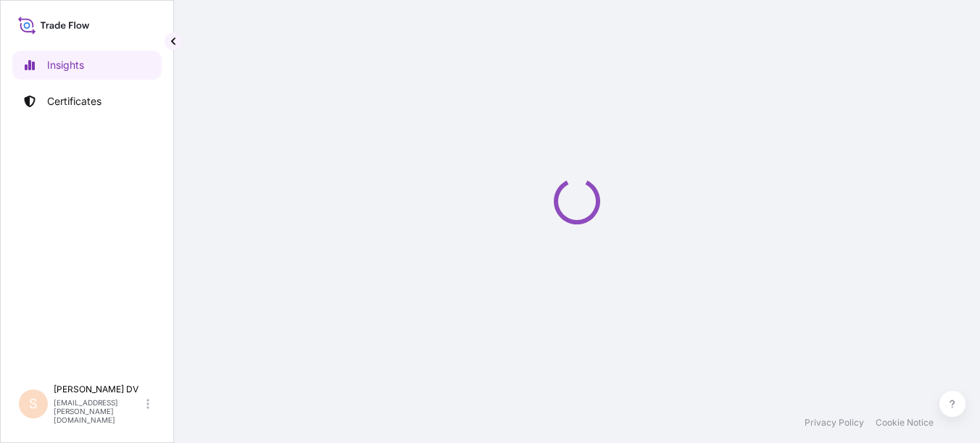 The width and height of the screenshot is (980, 443). Describe the element at coordinates (65, 65) in the screenshot. I see `p: Insights` at that location.